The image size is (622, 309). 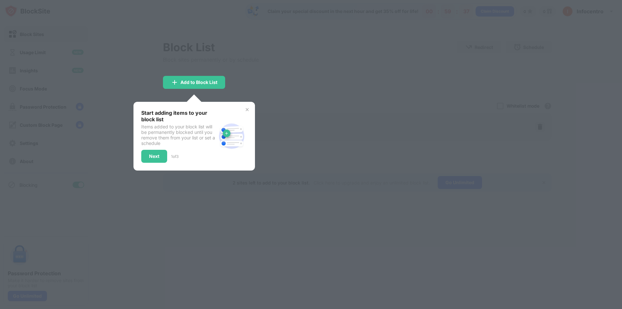 I want to click on img: block-site.svg, so click(x=232, y=136).